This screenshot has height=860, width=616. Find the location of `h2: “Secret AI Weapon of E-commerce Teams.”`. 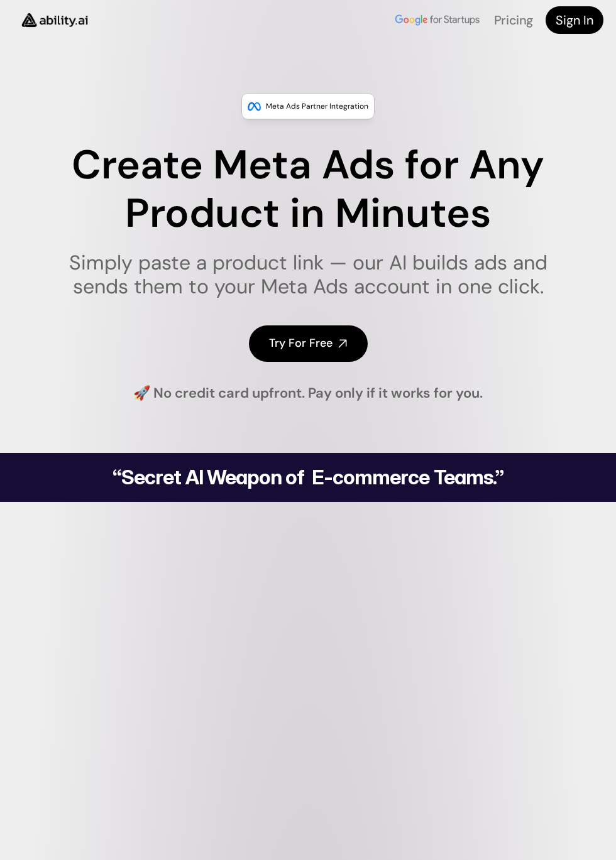

h2: “Secret AI Weapon of E-commerce Teams.” is located at coordinates (308, 478).